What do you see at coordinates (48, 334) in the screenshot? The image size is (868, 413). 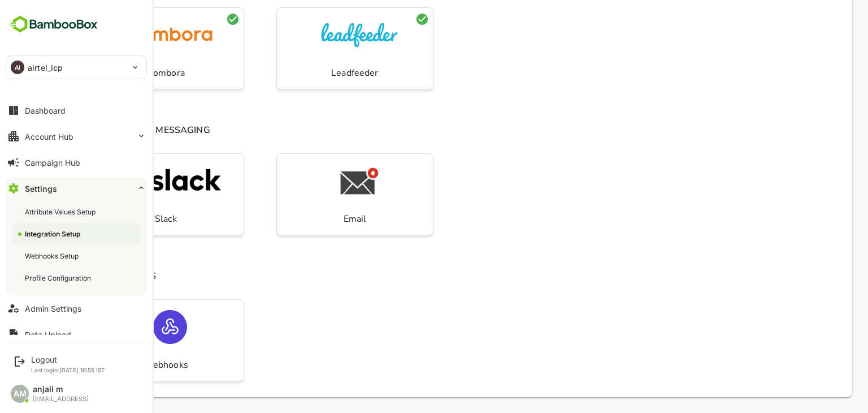 I see `div: Data Upload` at bounding box center [48, 334].